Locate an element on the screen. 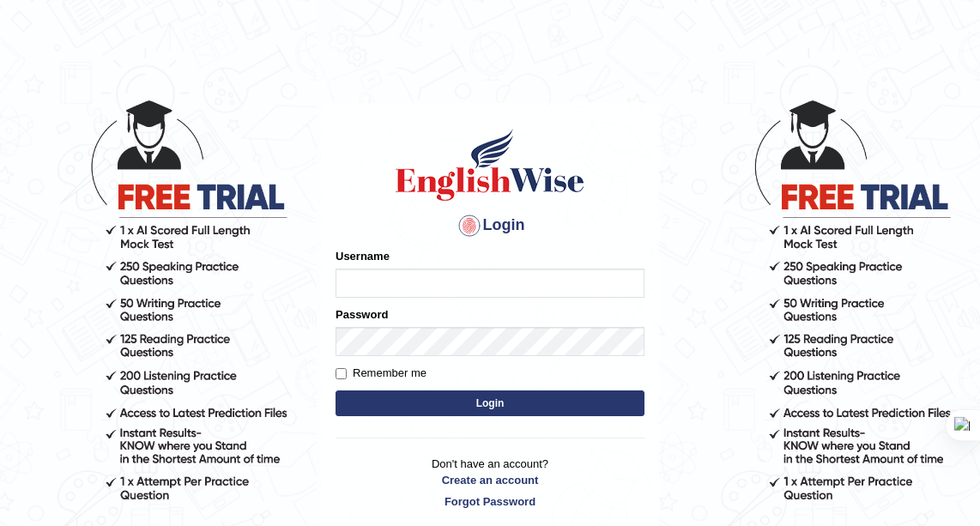 Image resolution: width=980 pixels, height=526 pixels. img: Logo of English Wise sign in for intelligent practice with AI is located at coordinates (490, 165).